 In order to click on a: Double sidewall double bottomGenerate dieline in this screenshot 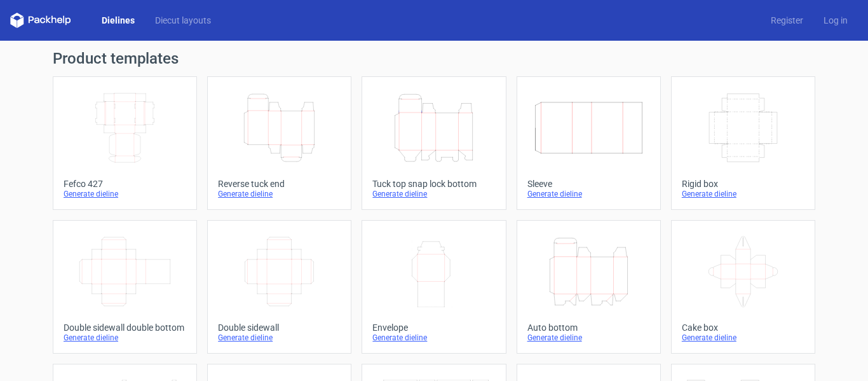, I will do `click(125, 287)`.